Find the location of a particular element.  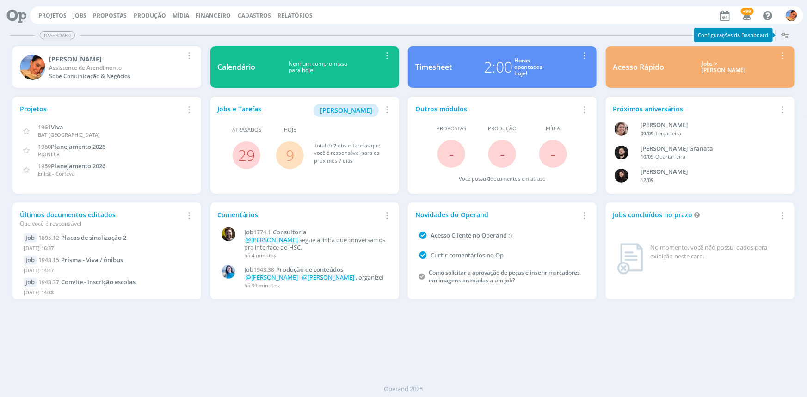

a: Curtir comentários no Op is located at coordinates (467, 255).